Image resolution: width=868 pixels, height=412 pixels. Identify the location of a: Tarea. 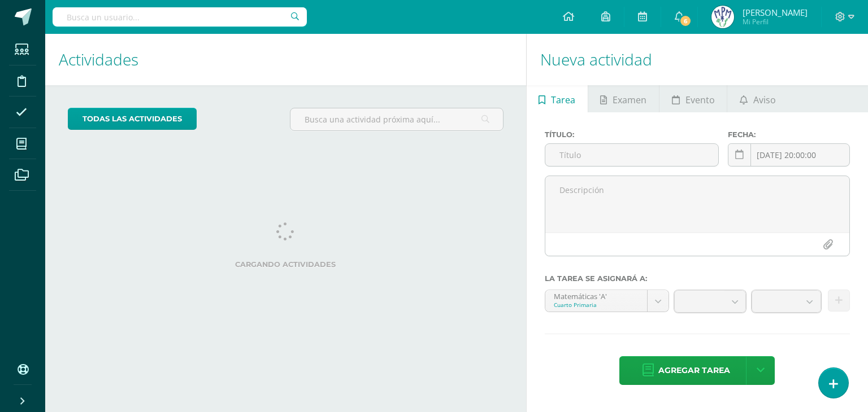
(557, 99).